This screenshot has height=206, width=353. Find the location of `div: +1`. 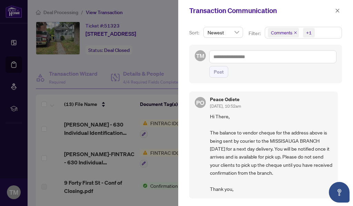

div: +1 is located at coordinates (309, 33).